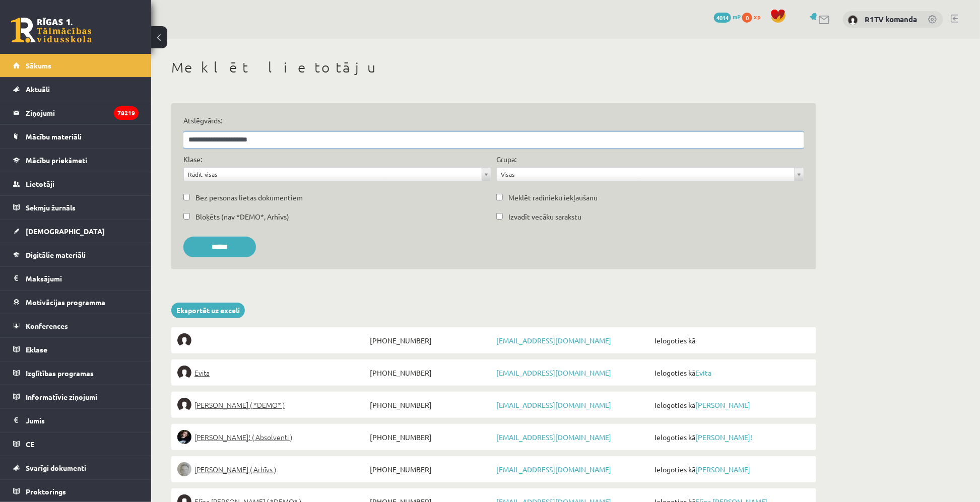  I want to click on a: 0 xp, so click(754, 16).